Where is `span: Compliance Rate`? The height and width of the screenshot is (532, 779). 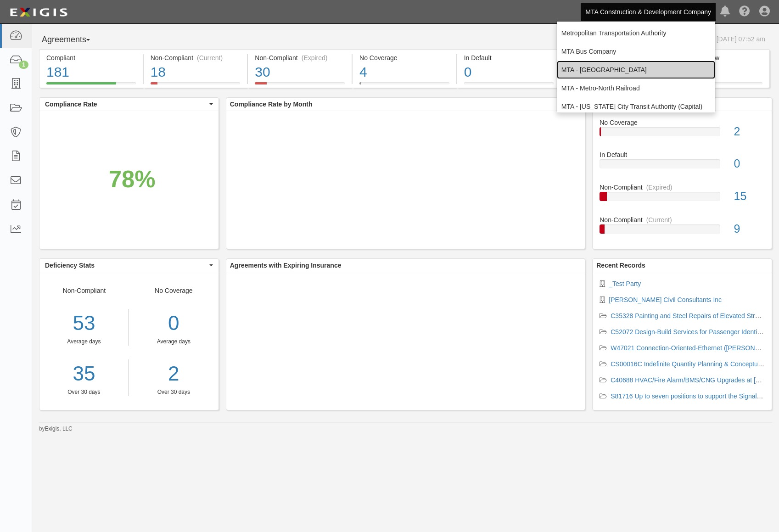 span: Compliance Rate is located at coordinates (126, 104).